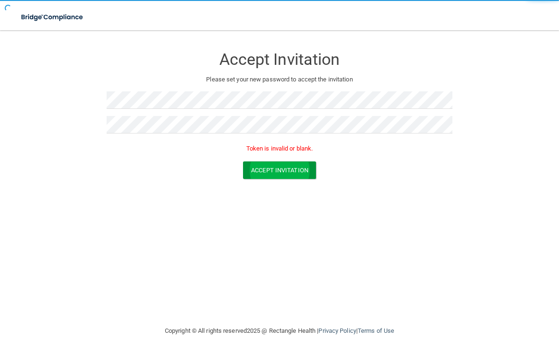  What do you see at coordinates (53, 17) in the screenshot?
I see `img: bridge_compliance_login_screen.278c3ca4.svg` at bounding box center [53, 17].